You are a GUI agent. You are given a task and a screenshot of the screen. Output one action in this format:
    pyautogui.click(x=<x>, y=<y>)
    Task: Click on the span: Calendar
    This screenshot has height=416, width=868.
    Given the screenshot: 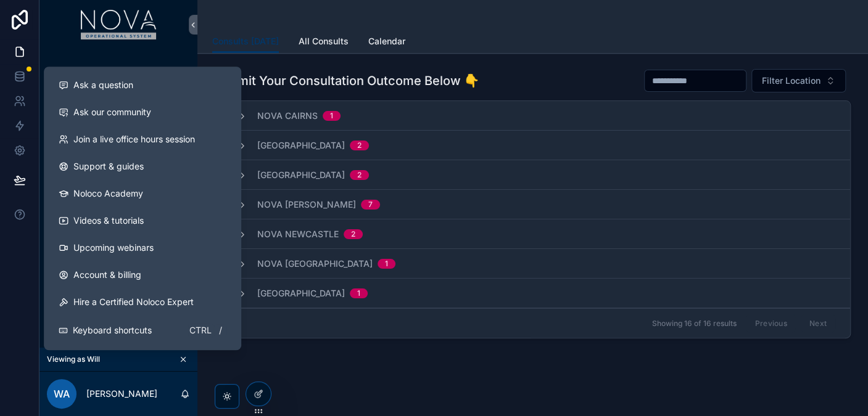 What is the action you would take?
    pyautogui.click(x=387, y=41)
    